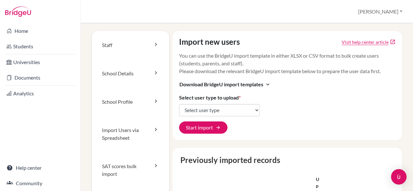 The height and width of the screenshot is (191, 413). What do you see at coordinates (40, 183) in the screenshot?
I see `a: Community` at bounding box center [40, 183].